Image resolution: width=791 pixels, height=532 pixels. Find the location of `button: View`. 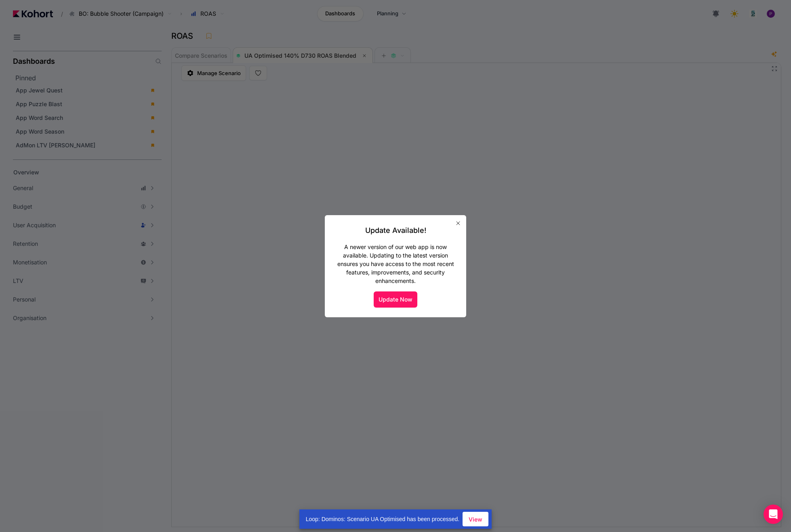

button: View is located at coordinates (476, 519).